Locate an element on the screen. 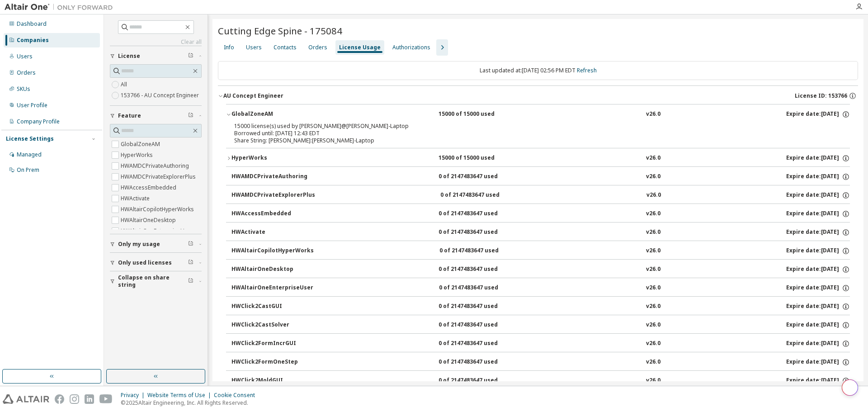 The height and width of the screenshot is (412, 868). div: Company Profile is located at coordinates (38, 122).